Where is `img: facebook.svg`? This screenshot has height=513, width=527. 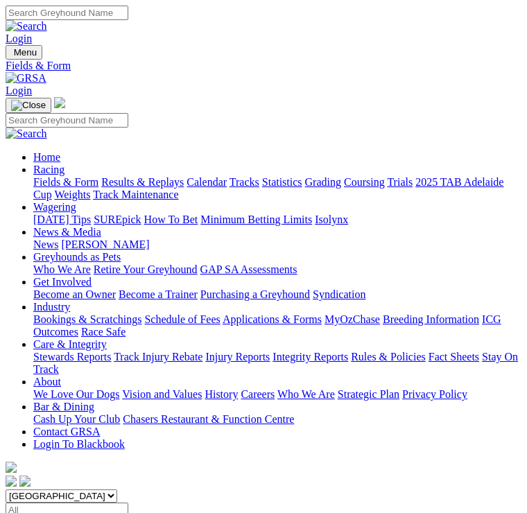
img: facebook.svg is located at coordinates (11, 481).